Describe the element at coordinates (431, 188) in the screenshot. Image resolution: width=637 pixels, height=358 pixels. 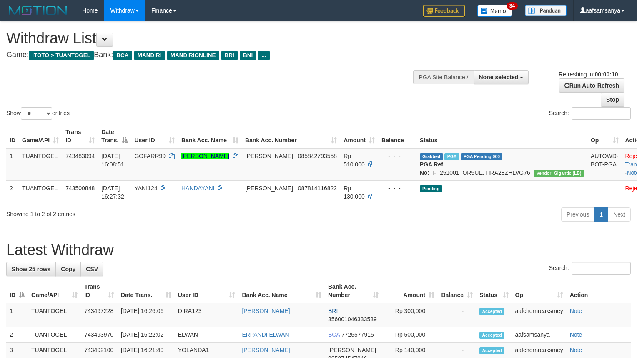
I see `span: Pending` at that location.